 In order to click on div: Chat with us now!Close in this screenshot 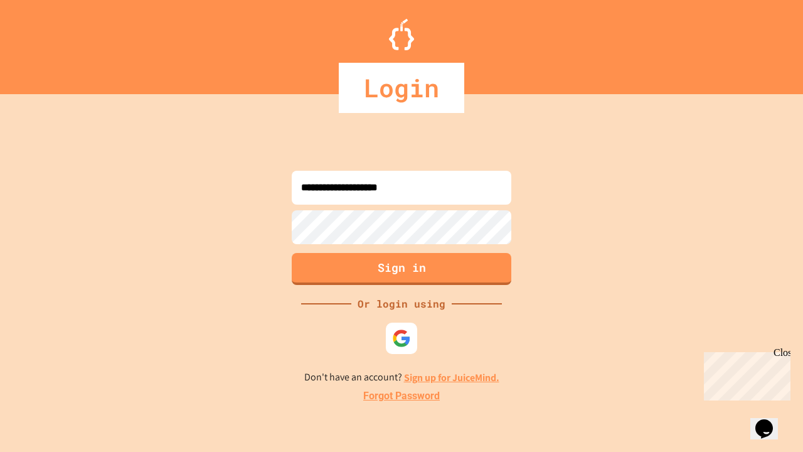, I will do `click(46, 42)`.